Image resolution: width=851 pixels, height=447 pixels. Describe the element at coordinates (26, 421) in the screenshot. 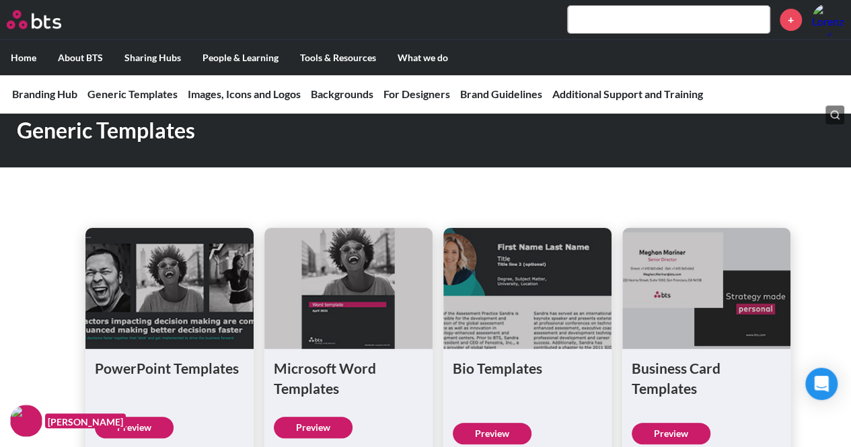

I see `img: F` at that location.